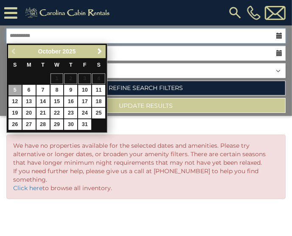  What do you see at coordinates (43, 65) in the screenshot?
I see `span: Tuesday` at bounding box center [43, 65].